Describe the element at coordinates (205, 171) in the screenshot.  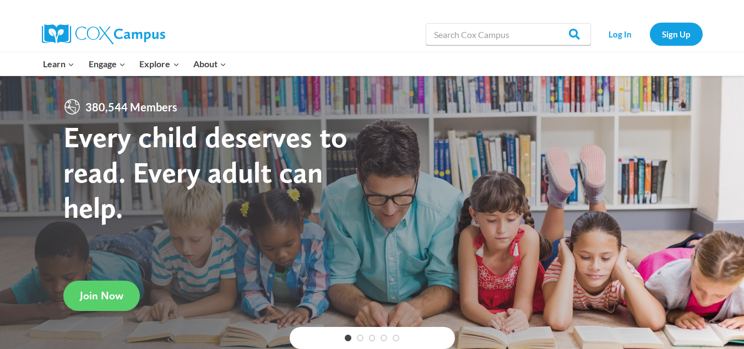
I see `strong: Every child deserves to read. Every adult can help.` at that location.